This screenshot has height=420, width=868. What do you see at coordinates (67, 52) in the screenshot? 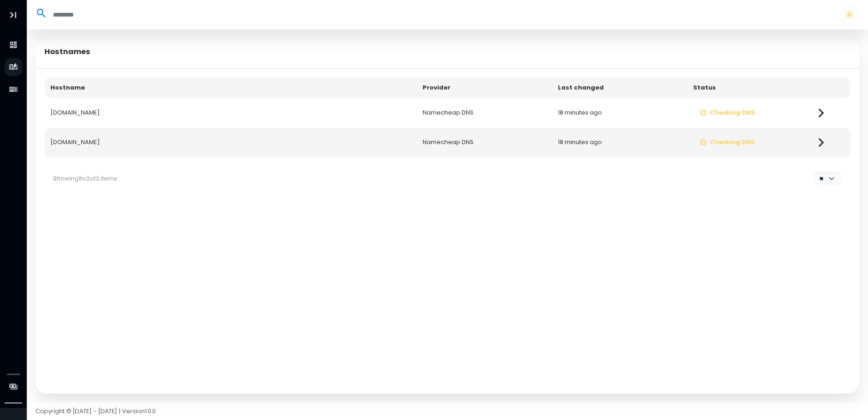
I see `h5: Hostnames` at bounding box center [67, 52].